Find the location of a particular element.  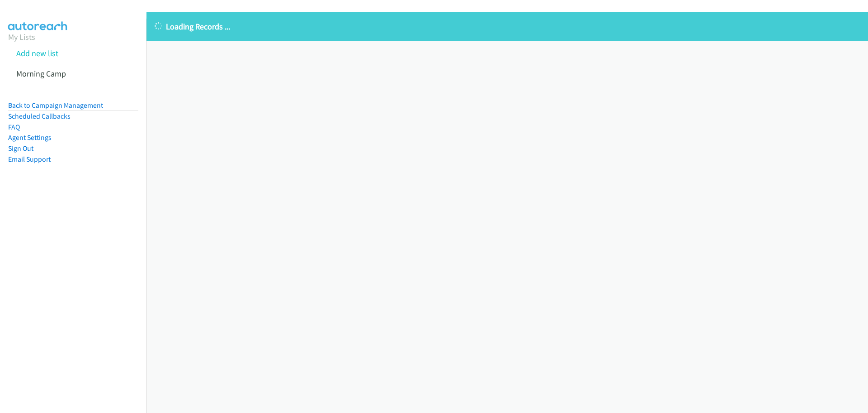

a: Sign Out is located at coordinates (21, 148).